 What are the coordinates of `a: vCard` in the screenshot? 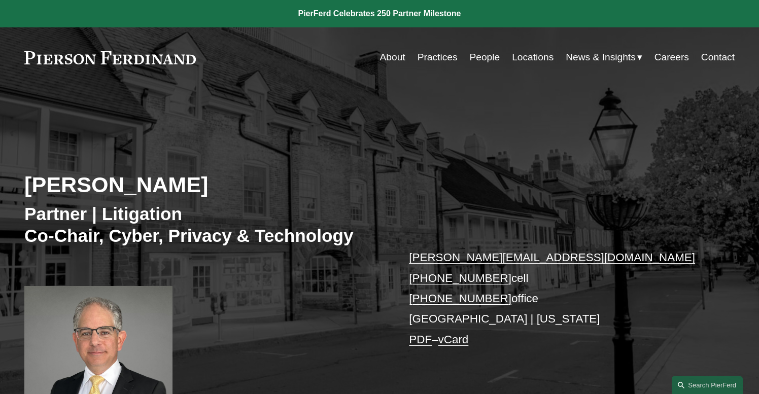 It's located at (454, 340).